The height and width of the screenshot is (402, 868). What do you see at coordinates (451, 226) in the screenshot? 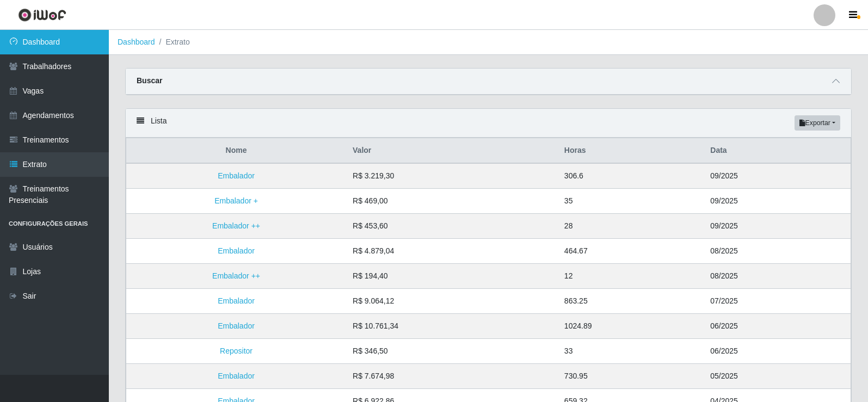
I see `td: R$ 453,60` at bounding box center [451, 226].